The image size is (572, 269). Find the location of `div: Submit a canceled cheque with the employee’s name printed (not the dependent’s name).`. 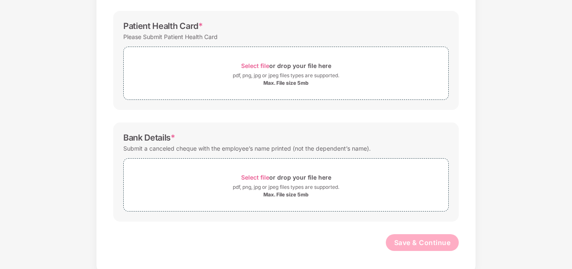

div: Submit a canceled cheque with the employee’s name printed (not the dependent’s name). is located at coordinates (247, 148).